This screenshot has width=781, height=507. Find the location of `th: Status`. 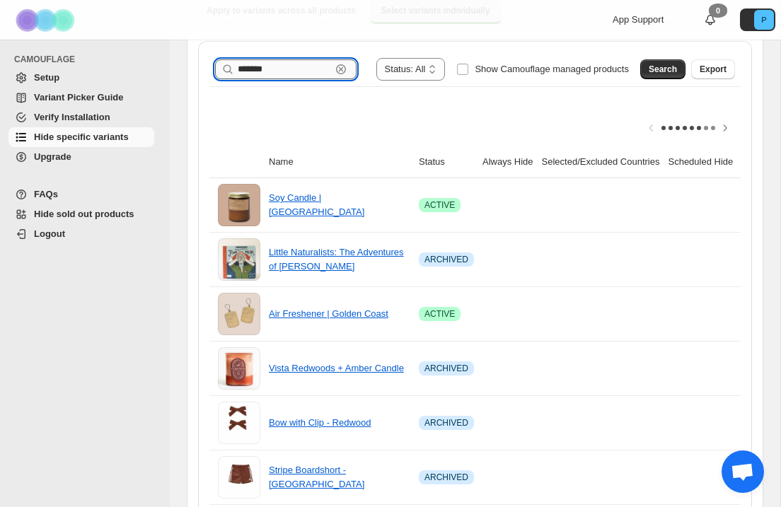

th: Status is located at coordinates (446, 162).